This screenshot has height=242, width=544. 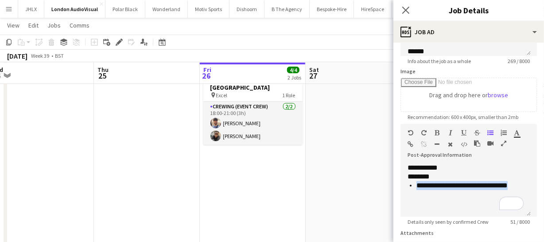 I want to click on button: Redo, so click(x=424, y=132).